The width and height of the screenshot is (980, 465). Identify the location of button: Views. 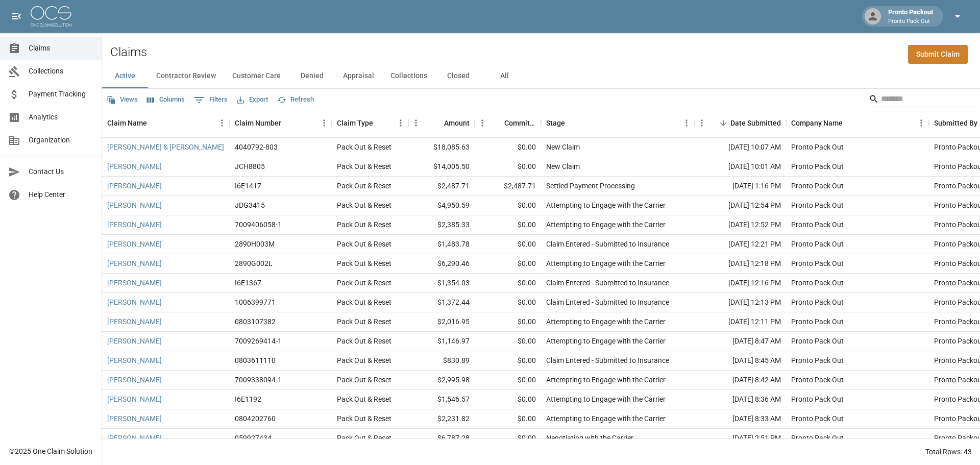
(122, 100).